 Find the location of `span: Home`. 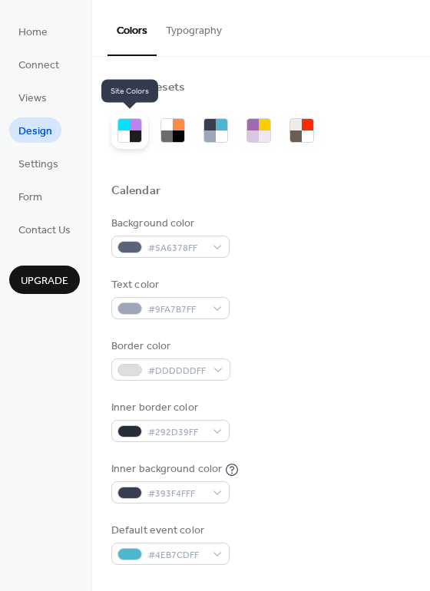

span: Home is located at coordinates (33, 32).